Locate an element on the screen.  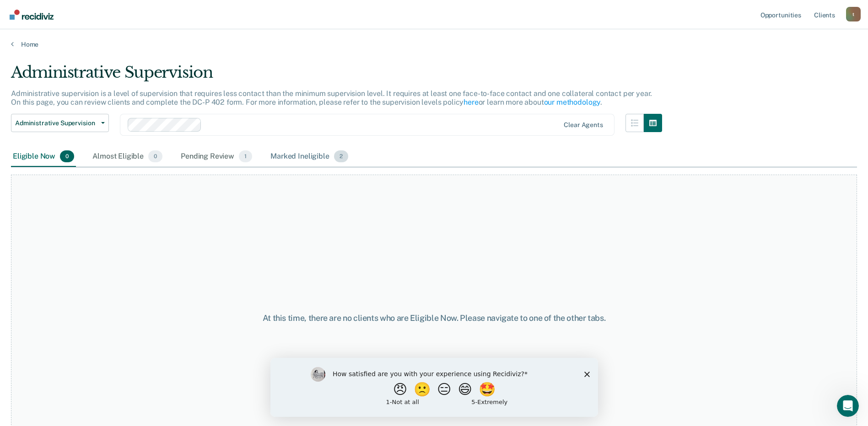
a: here is located at coordinates (471, 102).